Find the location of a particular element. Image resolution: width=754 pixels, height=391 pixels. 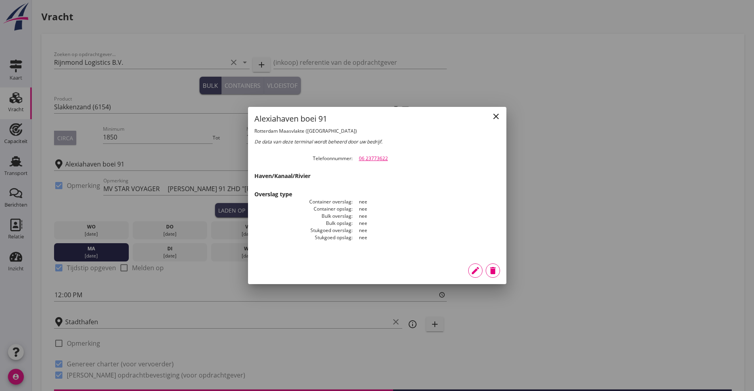

i: close is located at coordinates (496, 116).